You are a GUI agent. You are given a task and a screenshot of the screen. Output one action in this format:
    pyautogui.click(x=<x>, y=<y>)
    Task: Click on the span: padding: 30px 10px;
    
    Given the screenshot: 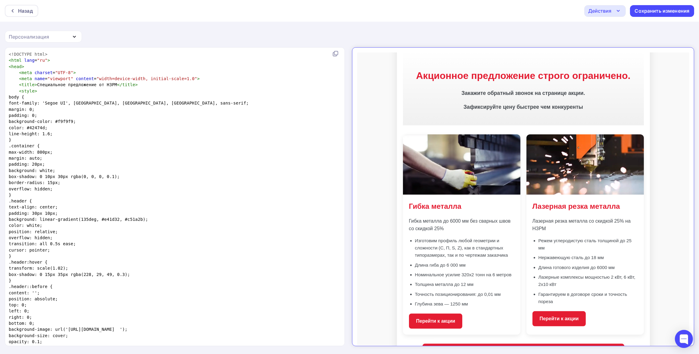 What is the action you would take?
    pyautogui.click(x=33, y=213)
    